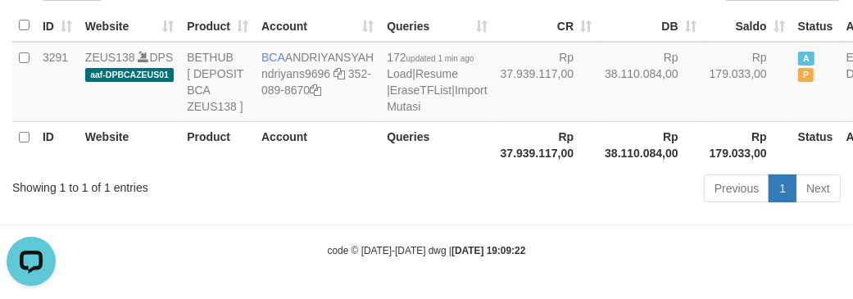 The width and height of the screenshot is (853, 299). I want to click on th: Rp 38.110.084,00, so click(651, 144).